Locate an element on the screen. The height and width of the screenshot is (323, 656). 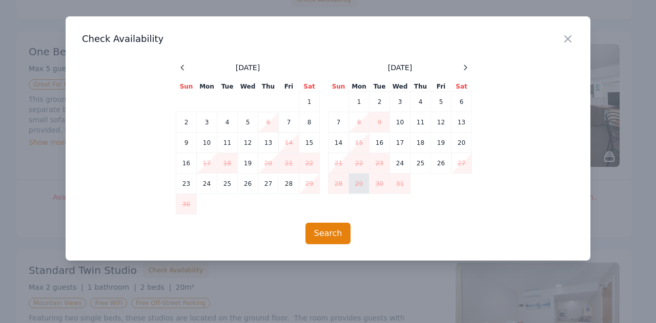
h3: Check Availability is located at coordinates (328, 39).